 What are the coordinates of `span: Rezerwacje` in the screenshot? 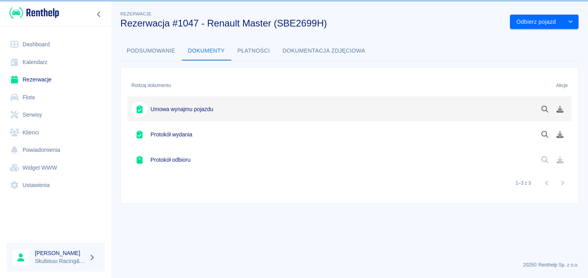 It's located at (136, 14).